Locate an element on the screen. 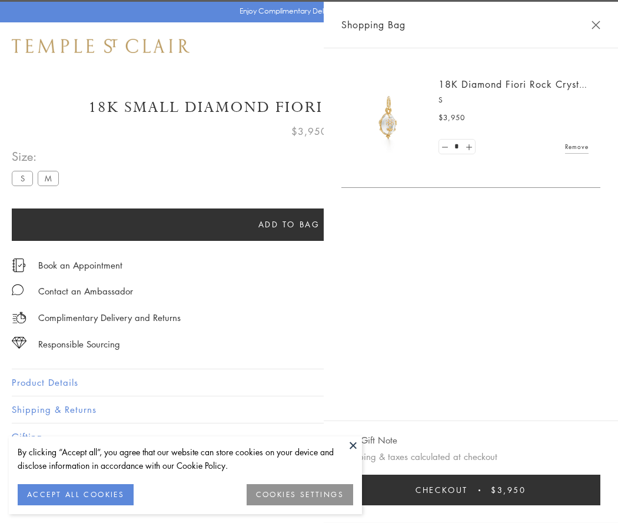 This screenshot has width=618, height=523. span: Add to bag is located at coordinates (289, 224).